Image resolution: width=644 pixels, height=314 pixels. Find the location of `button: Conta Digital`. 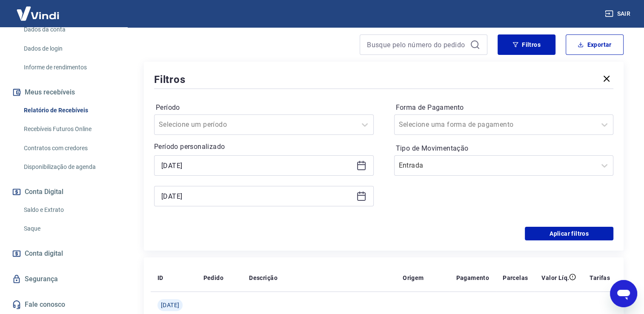

button: Conta Digital is located at coordinates (63, 192).